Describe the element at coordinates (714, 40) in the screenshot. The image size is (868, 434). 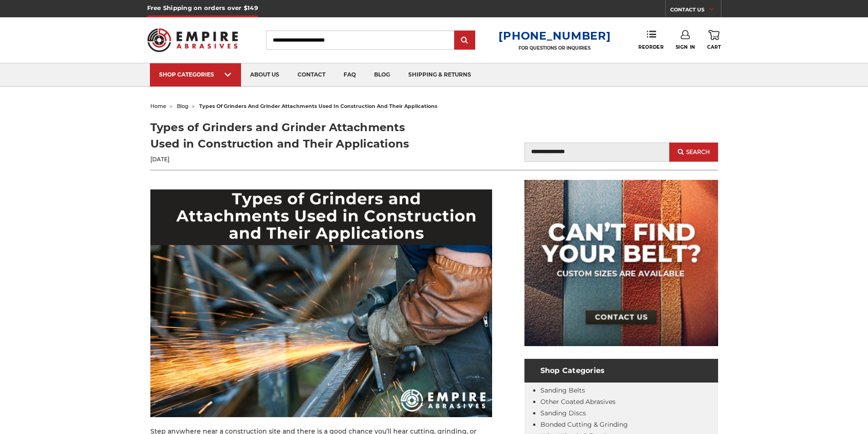
I see `a: Cart` at that location.